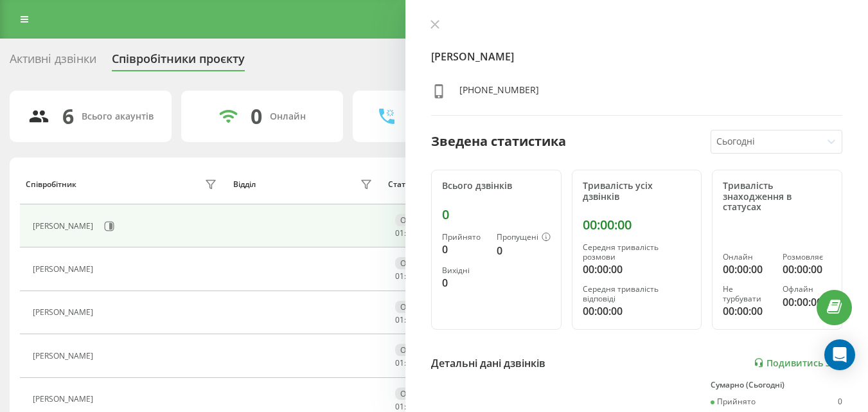  Describe the element at coordinates (636, 293) in the screenshot. I see `div: Середня тривалість відповіді` at that location.